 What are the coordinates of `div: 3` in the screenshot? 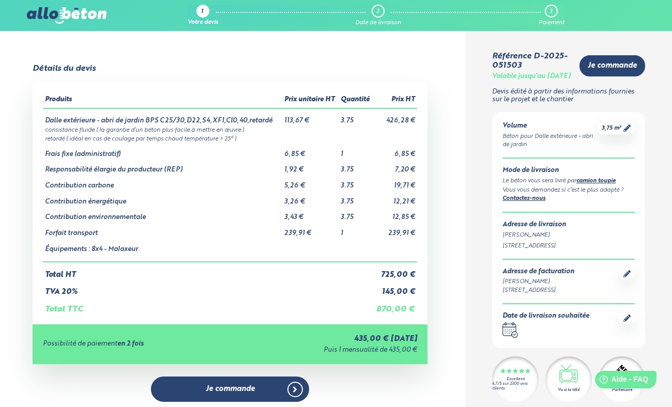 It's located at (550, 11).